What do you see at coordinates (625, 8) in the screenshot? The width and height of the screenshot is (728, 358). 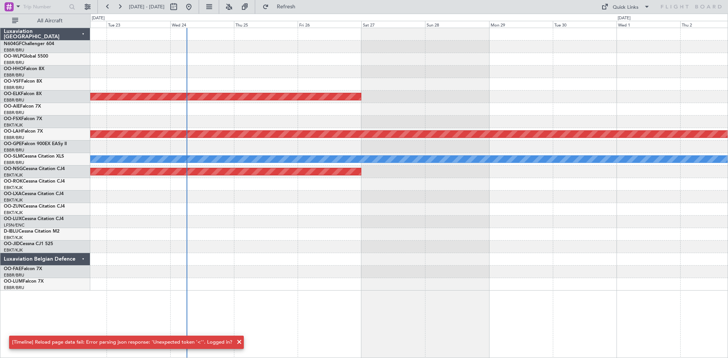 I see `div: Quick Links` at bounding box center [625, 8].